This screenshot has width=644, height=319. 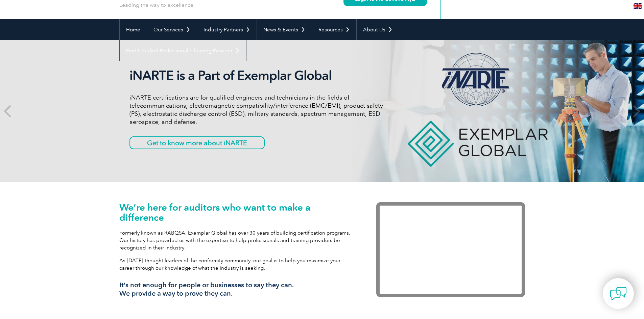 I want to click on p: iNARTE certifications are for qualified engineers and technicians in the fields of telecommunicat..., so click(x=256, y=110).